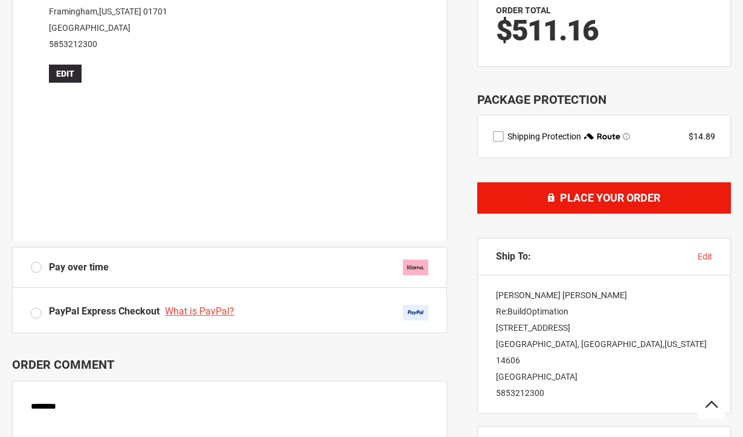 Image resolution: width=743 pixels, height=437 pixels. What do you see at coordinates (523, 10) in the screenshot?
I see `strong: Order Total` at bounding box center [523, 10].